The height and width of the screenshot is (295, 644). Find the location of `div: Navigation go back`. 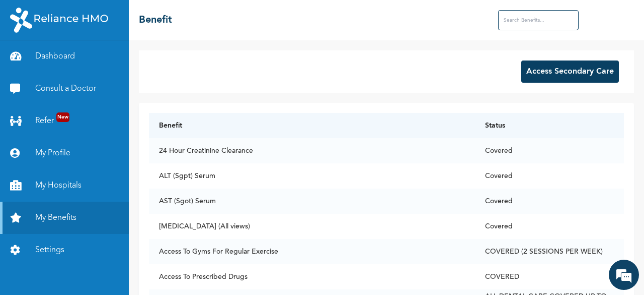

div: Navigation go back is located at coordinates (18, 63).